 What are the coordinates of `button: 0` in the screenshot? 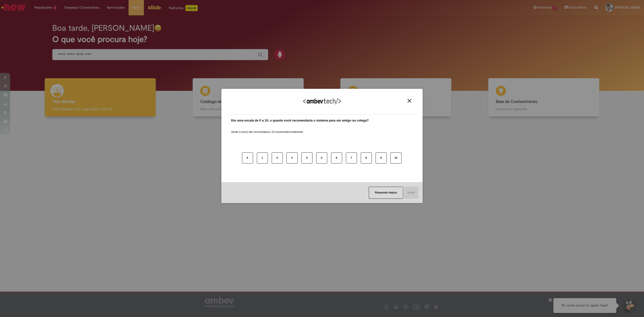 It's located at (247, 158).